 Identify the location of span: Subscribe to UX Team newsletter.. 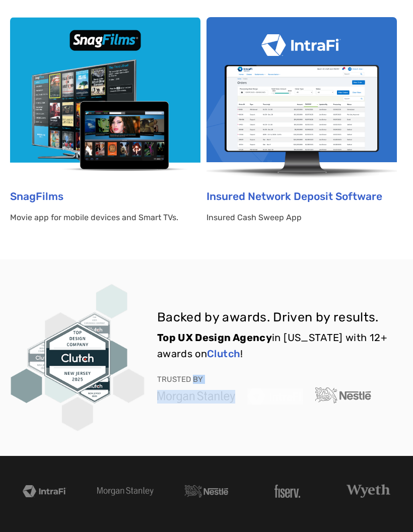
(200, 144).